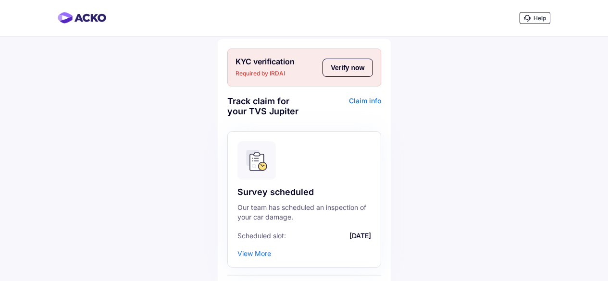  I want to click on div: Claim info, so click(344, 110).